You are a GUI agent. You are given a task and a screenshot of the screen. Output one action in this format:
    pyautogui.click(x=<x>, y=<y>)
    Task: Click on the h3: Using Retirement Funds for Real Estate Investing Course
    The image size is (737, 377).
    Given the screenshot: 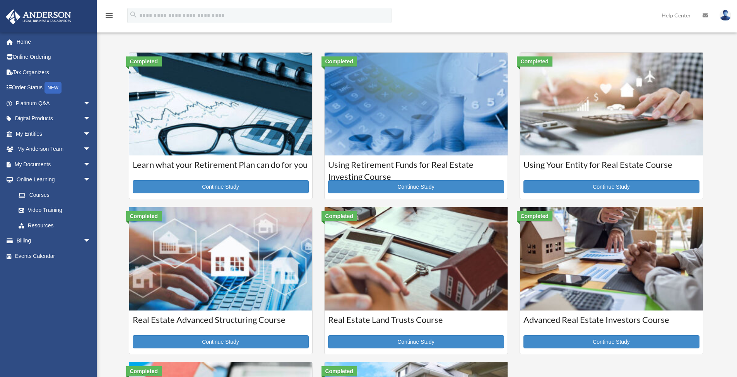 What is the action you would take?
    pyautogui.click(x=416, y=169)
    